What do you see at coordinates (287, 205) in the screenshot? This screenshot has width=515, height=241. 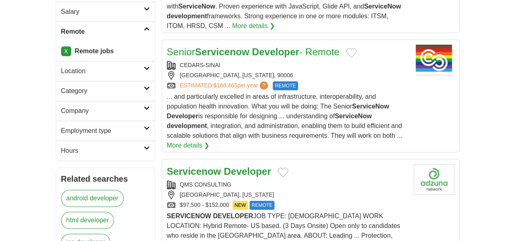 I see `div: $97,500 - $152,000` at bounding box center [287, 205].